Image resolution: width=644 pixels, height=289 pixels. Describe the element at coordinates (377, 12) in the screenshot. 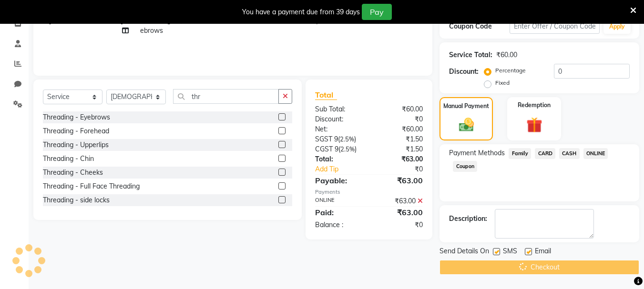

I see `button: Pay` at that location.